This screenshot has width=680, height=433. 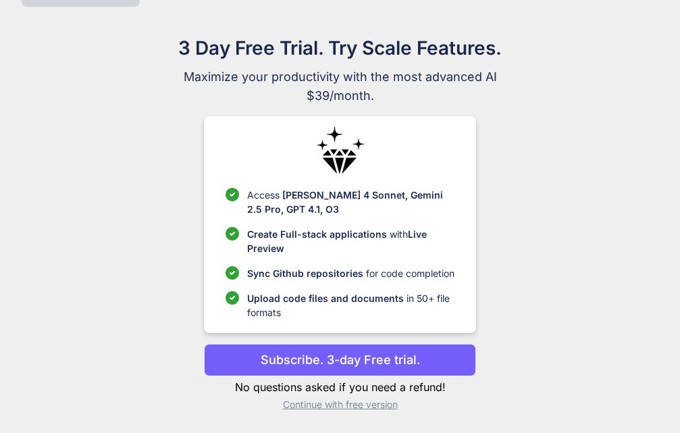 What do you see at coordinates (340, 96) in the screenshot?
I see `span: $39/month.` at bounding box center [340, 96].